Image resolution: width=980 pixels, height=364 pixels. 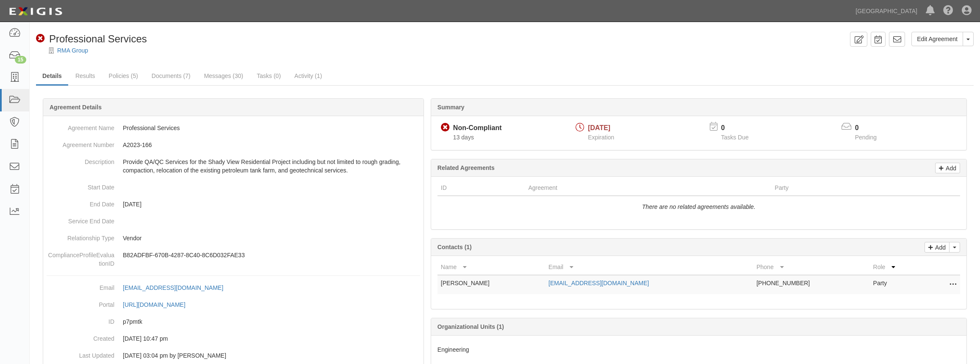 What do you see at coordinates (72, 50) in the screenshot?
I see `a: RMA Group` at bounding box center [72, 50].